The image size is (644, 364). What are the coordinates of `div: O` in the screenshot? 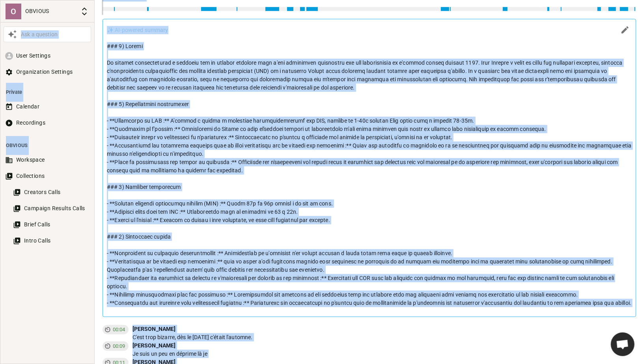 It's located at (13, 12).